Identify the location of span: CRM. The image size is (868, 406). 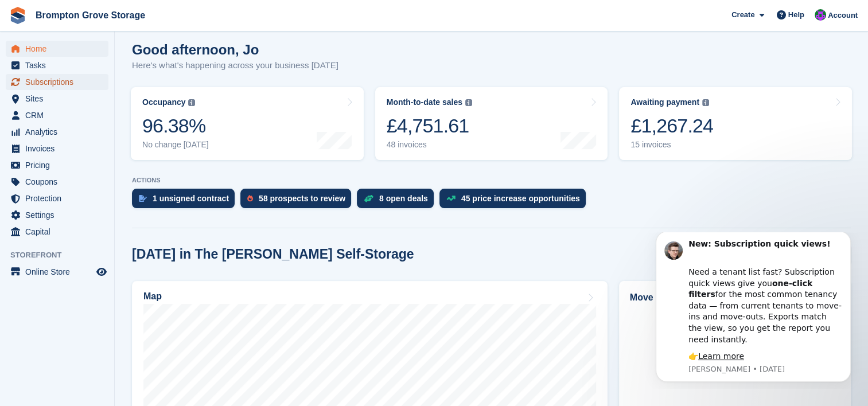
(60, 115).